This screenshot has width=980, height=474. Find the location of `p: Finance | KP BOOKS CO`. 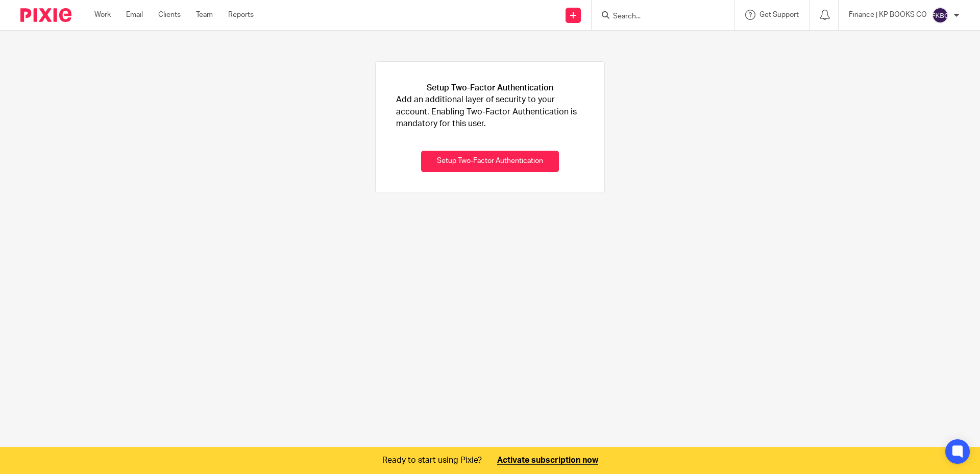

p: Finance | KP BOOKS CO is located at coordinates (887, 15).